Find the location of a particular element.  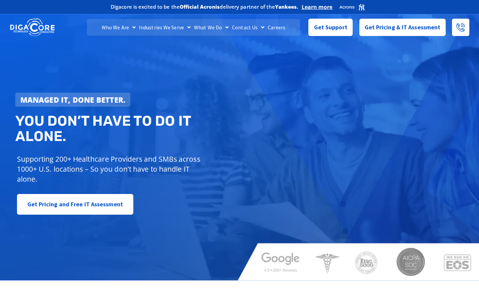

span: Get Pricing & IT Assessment is located at coordinates (403, 27).